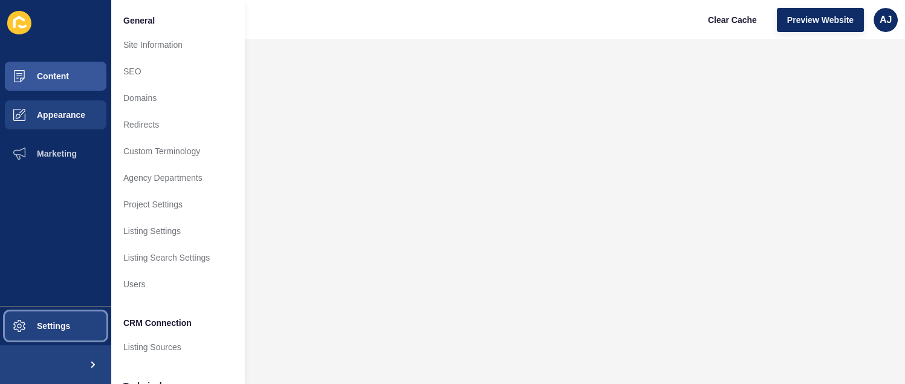 Image resolution: width=905 pixels, height=384 pixels. What do you see at coordinates (178, 347) in the screenshot?
I see `a: Listing Sources` at bounding box center [178, 347].